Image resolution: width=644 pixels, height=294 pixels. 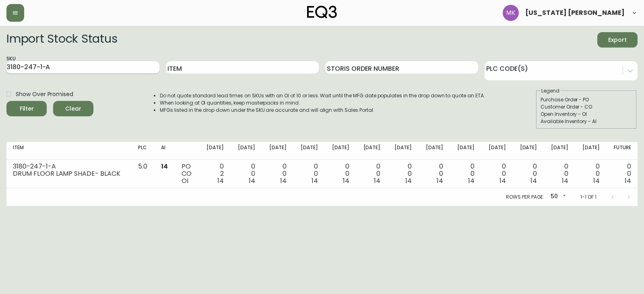 What do you see at coordinates (215, 174) in the screenshot?
I see `div: 0 2` at bounding box center [215, 174].